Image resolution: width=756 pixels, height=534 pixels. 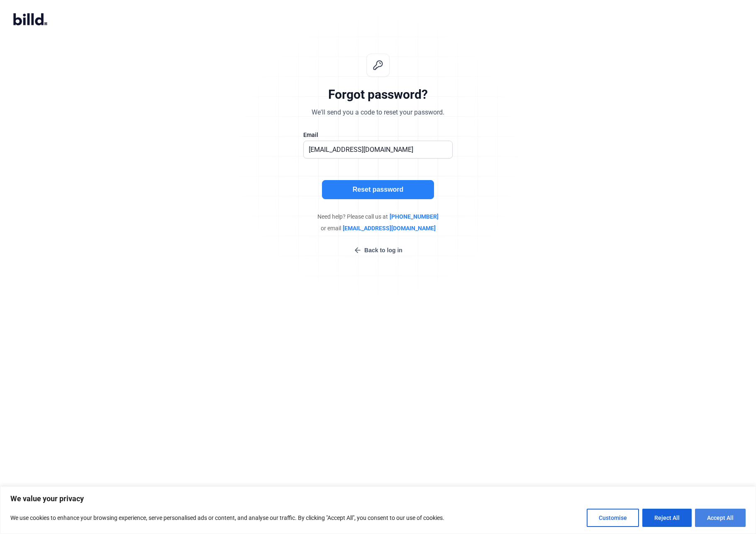 What do you see at coordinates (378, 190) in the screenshot?
I see `button: Reset password` at bounding box center [378, 190].